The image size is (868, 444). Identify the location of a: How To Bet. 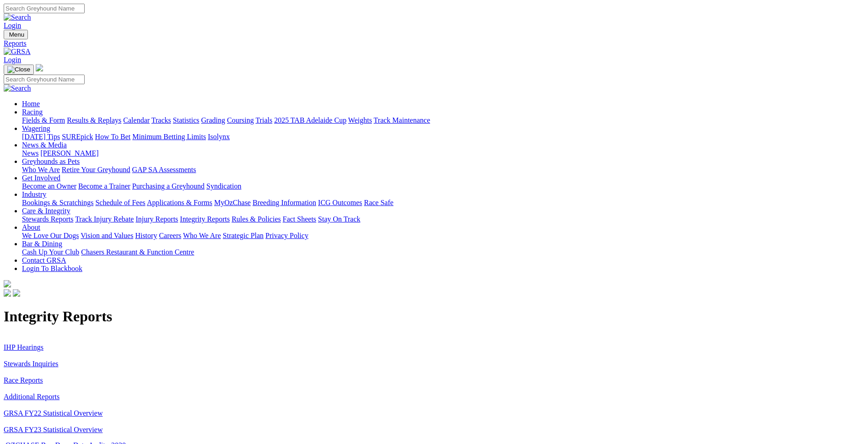
(113, 136).